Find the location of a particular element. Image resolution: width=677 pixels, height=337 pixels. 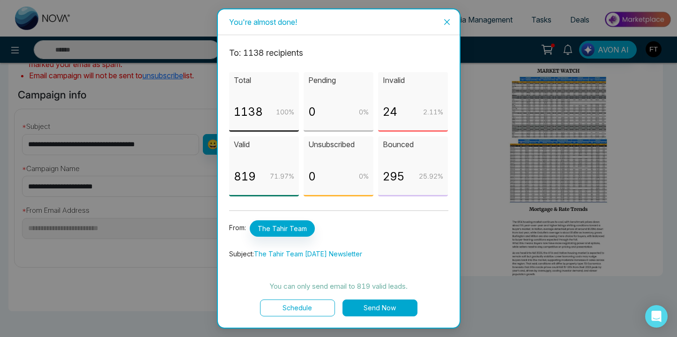

button: Send Now is located at coordinates (380, 308).